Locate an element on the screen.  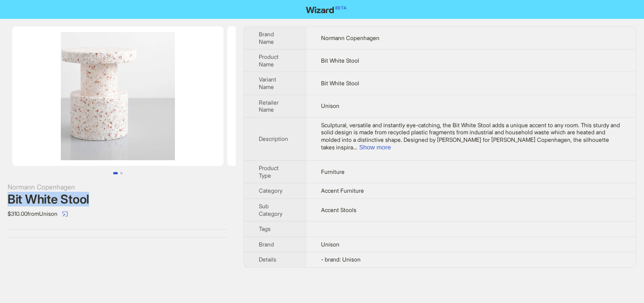
div: Bit White Stool is located at coordinates (118, 199).